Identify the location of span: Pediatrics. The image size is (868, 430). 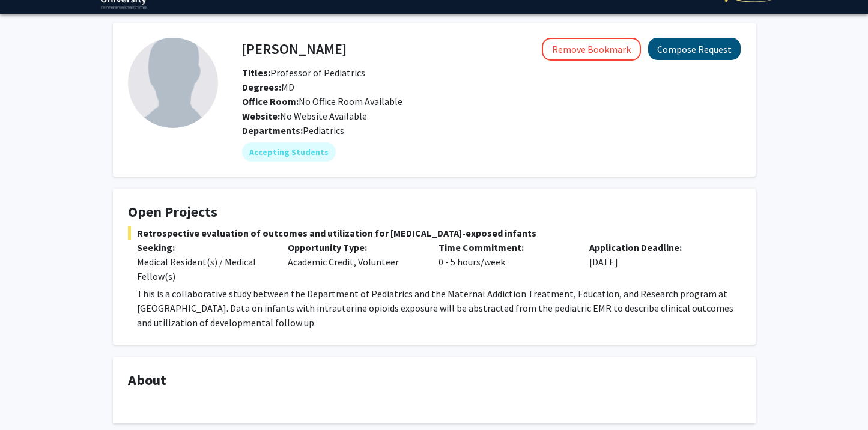
(324, 131).